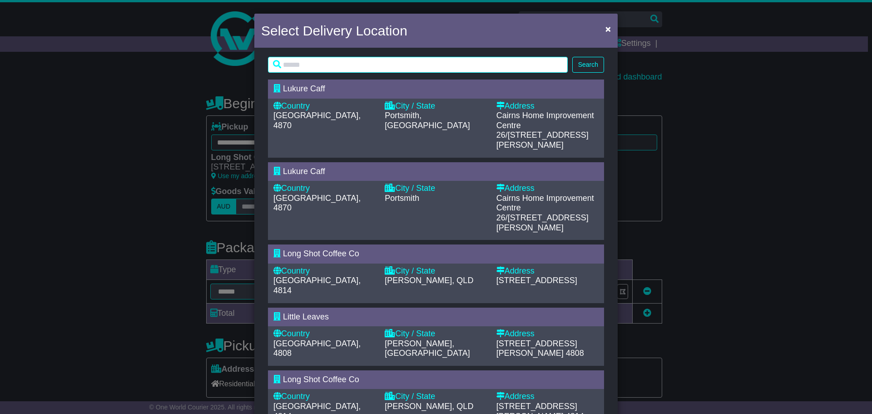 The image size is (872, 414). I want to click on button: Close, so click(608, 29).